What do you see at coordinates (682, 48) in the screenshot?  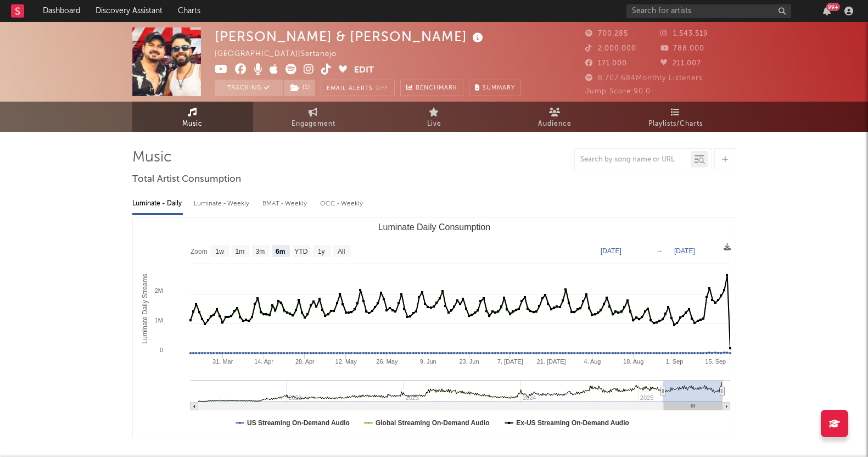 I see `span: 788.000` at bounding box center [682, 48].